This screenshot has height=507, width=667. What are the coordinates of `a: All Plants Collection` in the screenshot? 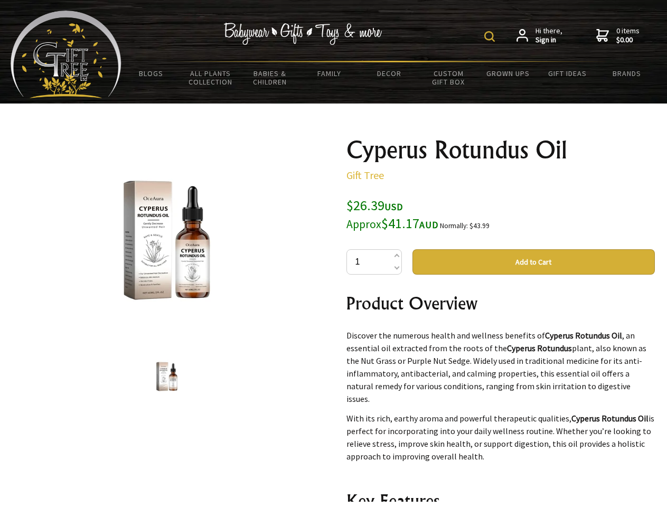 It's located at (211, 78).